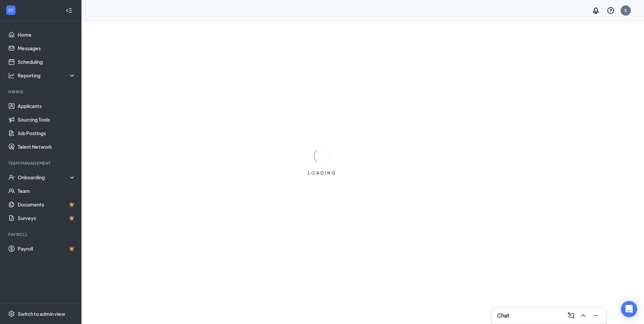 The image size is (644, 324). I want to click on svg: Collapse, so click(69, 11).